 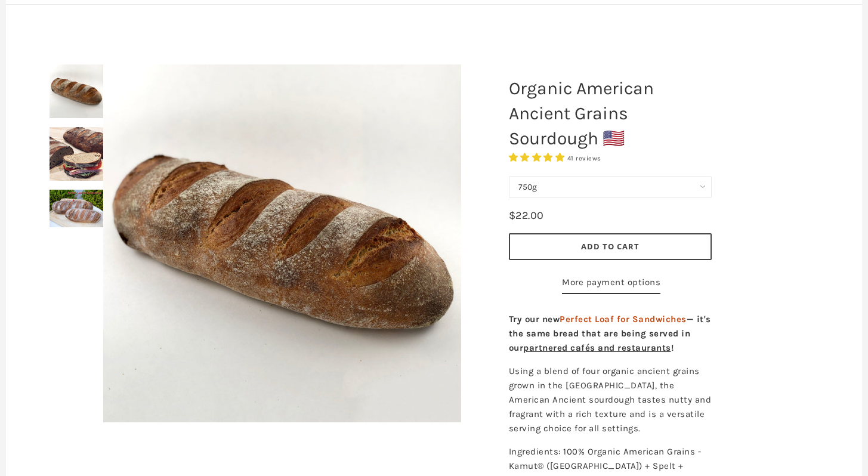 What do you see at coordinates (611, 247) in the screenshot?
I see `button: Add to Cart` at bounding box center [611, 247].